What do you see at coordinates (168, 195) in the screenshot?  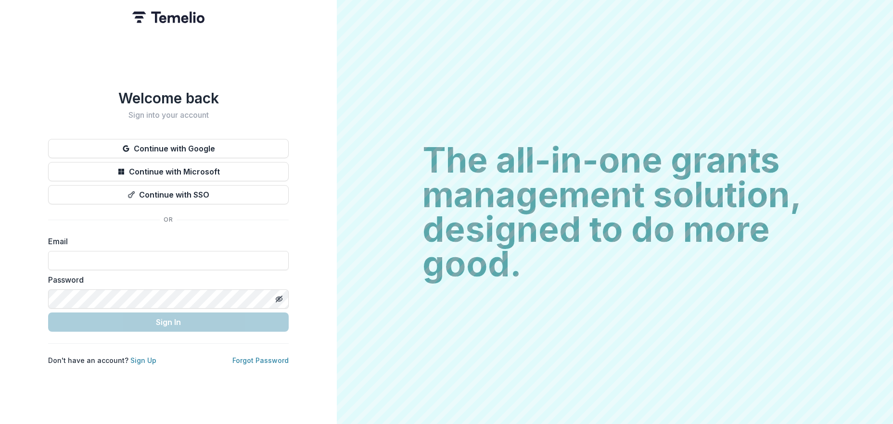 I see `button: Continue with SSO` at bounding box center [168, 195].